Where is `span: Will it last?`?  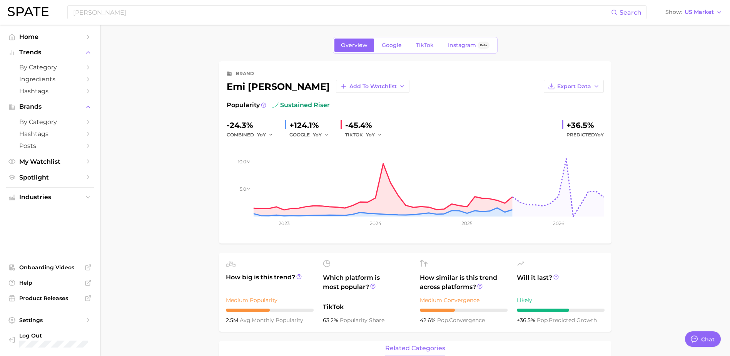
span: Will it last? is located at coordinates (561, 282).